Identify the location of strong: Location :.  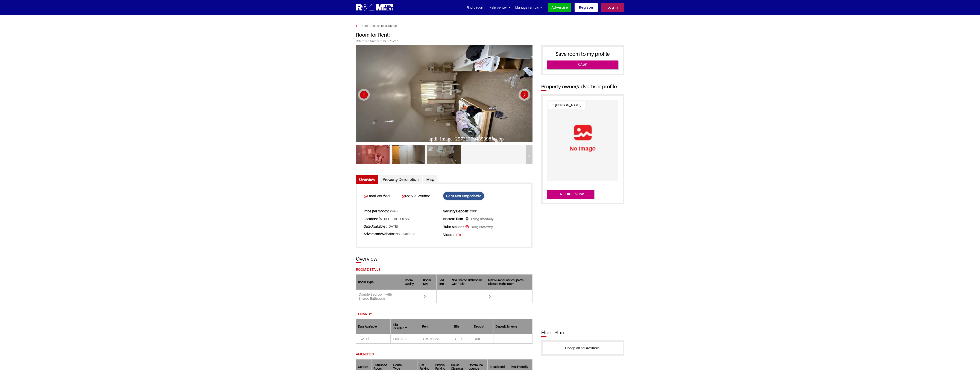
(371, 219).